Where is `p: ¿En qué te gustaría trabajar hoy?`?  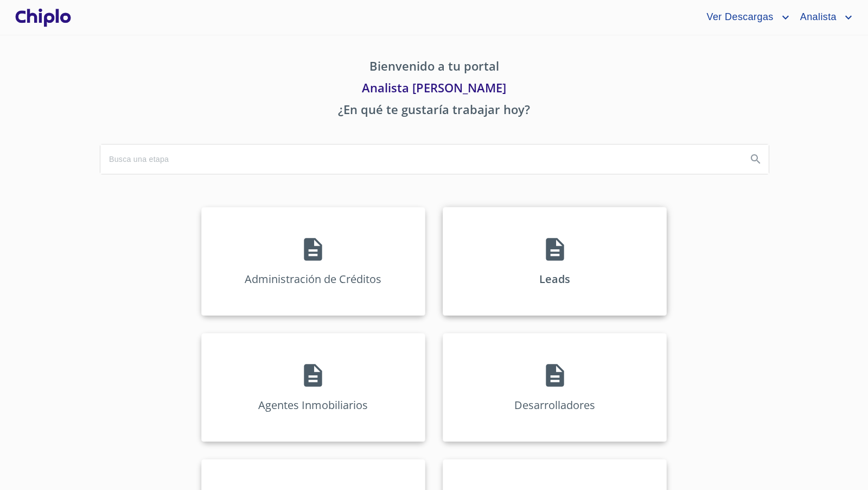 p: ¿En qué te gustaría trabajar hoy? is located at coordinates (434, 111).